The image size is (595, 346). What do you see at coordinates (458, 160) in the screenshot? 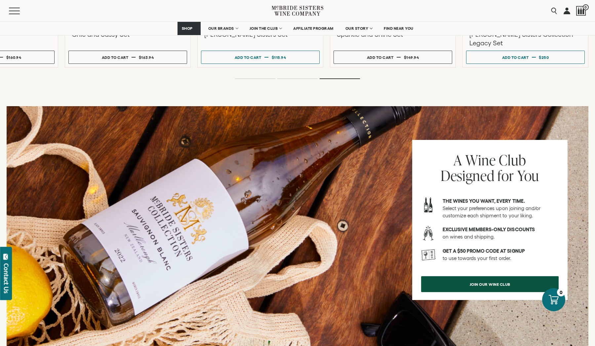
I see `span: A` at bounding box center [458, 160].